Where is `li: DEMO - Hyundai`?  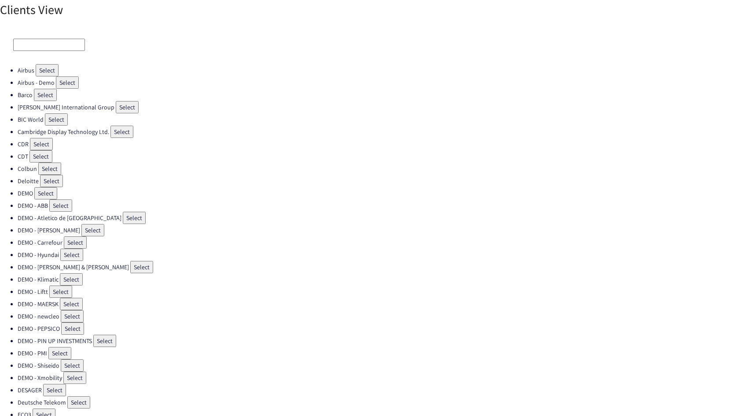
li: DEMO - Hyundai is located at coordinates (383, 255).